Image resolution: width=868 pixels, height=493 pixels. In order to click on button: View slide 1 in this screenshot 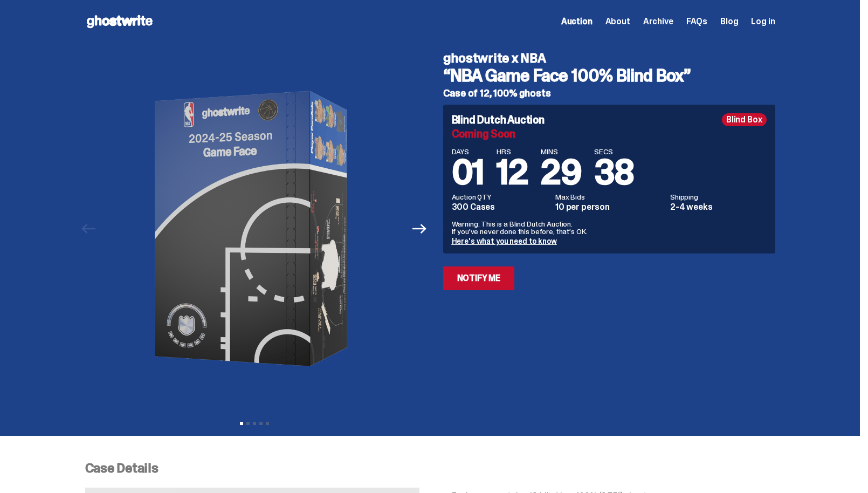, I will do `click(242, 424)`.